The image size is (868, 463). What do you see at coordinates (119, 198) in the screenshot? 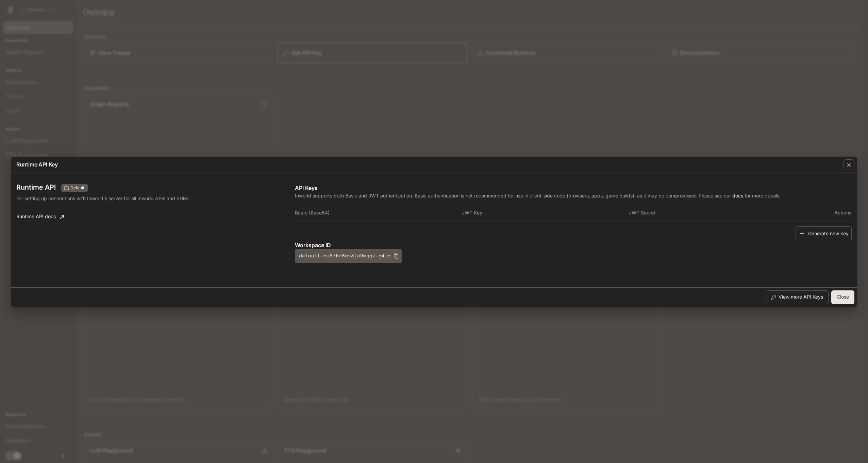
I see `p: For setting up connections with Inworld's server for all Inworld APIs and SDKs.` at bounding box center [119, 198].